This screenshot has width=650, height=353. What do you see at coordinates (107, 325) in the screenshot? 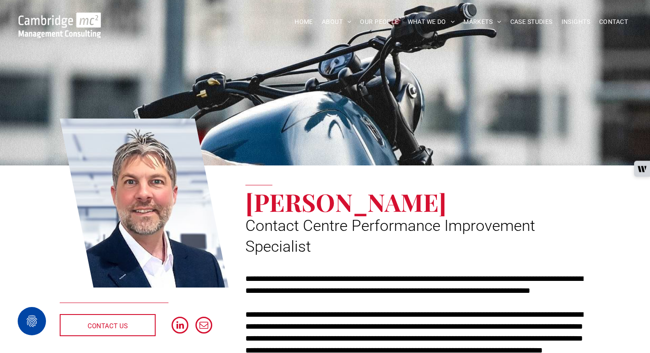
I see `a: CONTACT US` at bounding box center [107, 325].